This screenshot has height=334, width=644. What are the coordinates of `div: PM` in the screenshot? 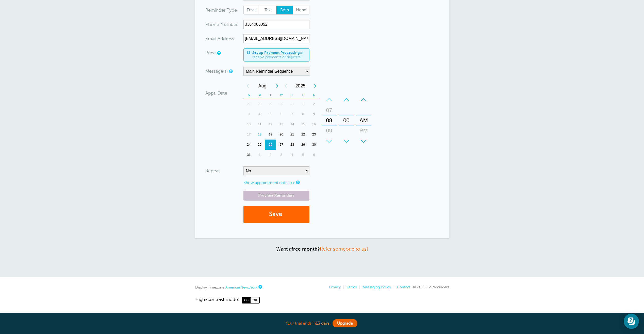 It's located at (364, 131).